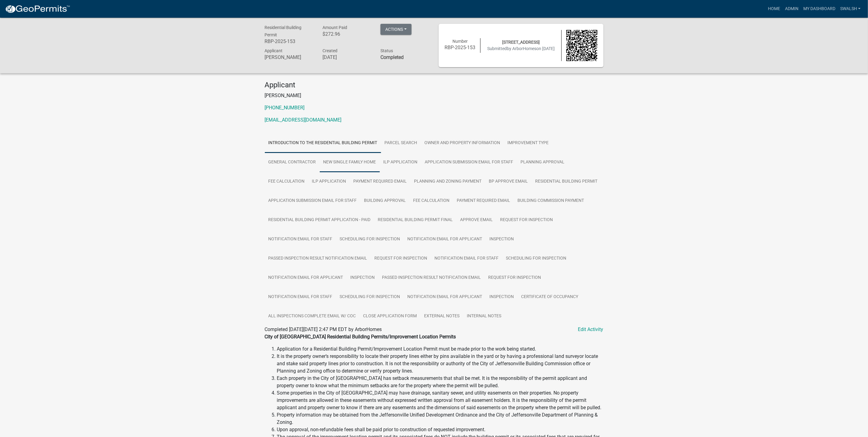 The image size is (868, 437). I want to click on a: External Notes, so click(442, 316).